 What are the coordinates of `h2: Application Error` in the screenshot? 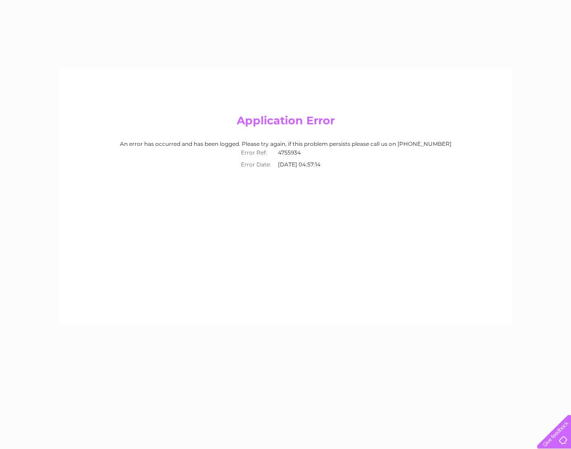 It's located at (286, 123).